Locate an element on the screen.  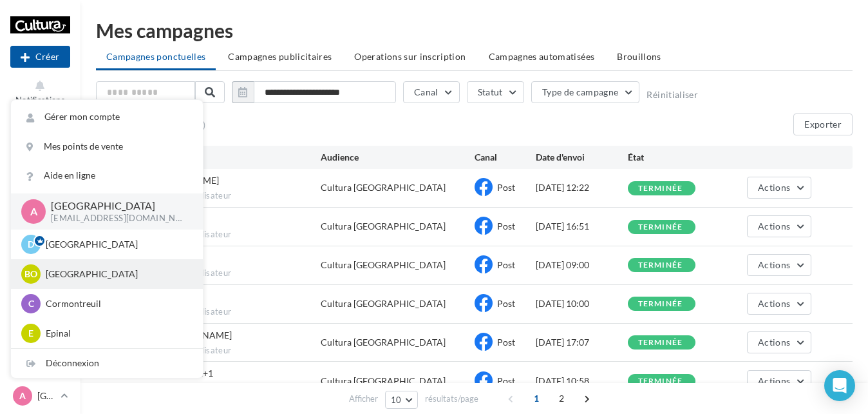
button: 10 is located at coordinates (402, 400).